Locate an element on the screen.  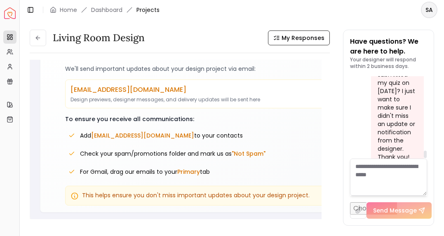
span: Check your spam/promotions folder and mark us as is located at coordinates (173, 154).